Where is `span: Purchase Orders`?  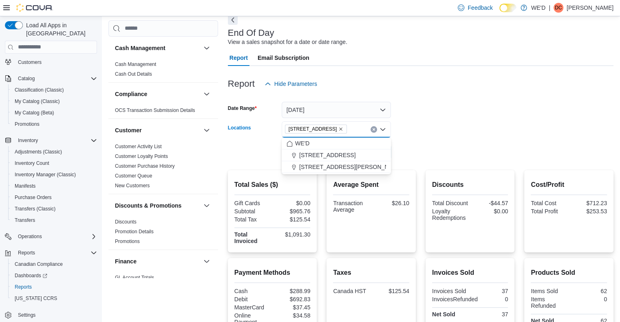
span: Purchase Orders is located at coordinates (33, 198).